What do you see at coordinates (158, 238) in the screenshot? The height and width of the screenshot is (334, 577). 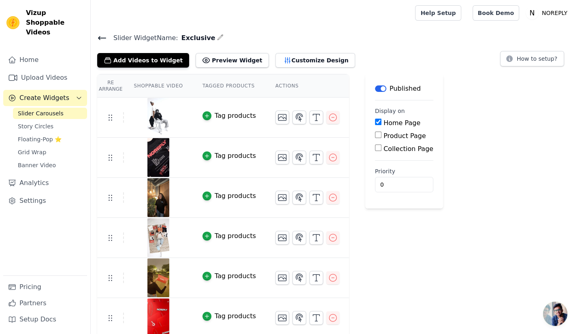 I see `img: vizup-images-ddb6.jpg` at bounding box center [158, 238].